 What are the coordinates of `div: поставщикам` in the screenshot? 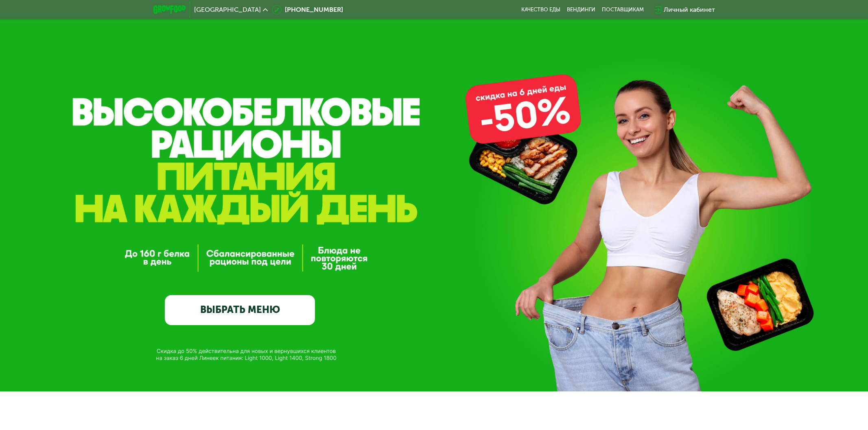 It's located at (623, 9).